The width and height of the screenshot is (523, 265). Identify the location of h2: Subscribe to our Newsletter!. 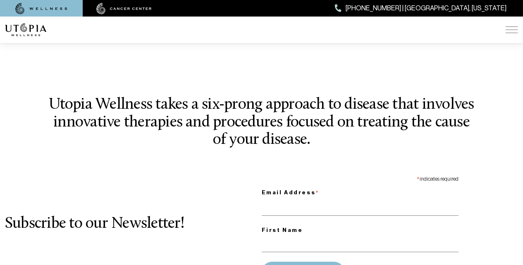
(133, 224).